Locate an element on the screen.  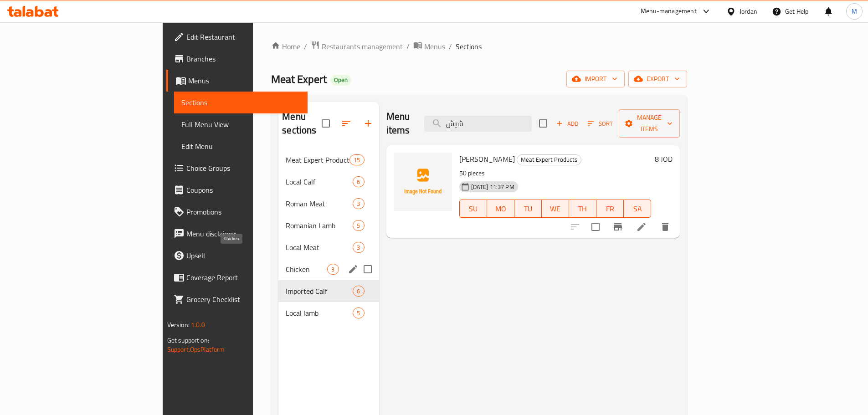
button: MO is located at coordinates (501, 209).